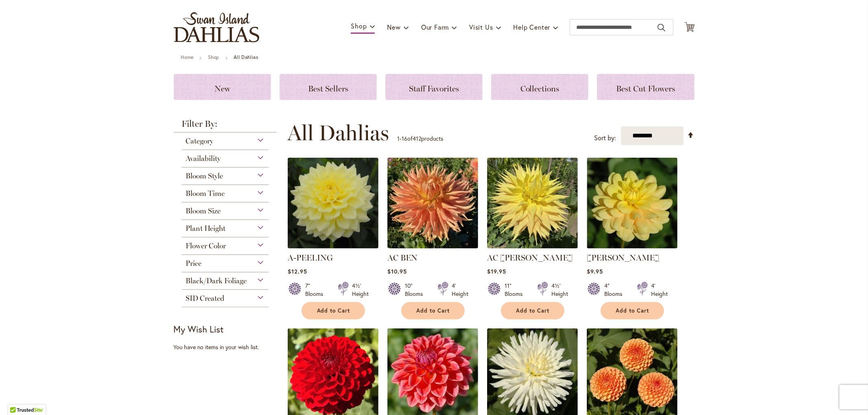 The width and height of the screenshot is (868, 415). I want to click on span: Best Cut Flowers, so click(646, 88).